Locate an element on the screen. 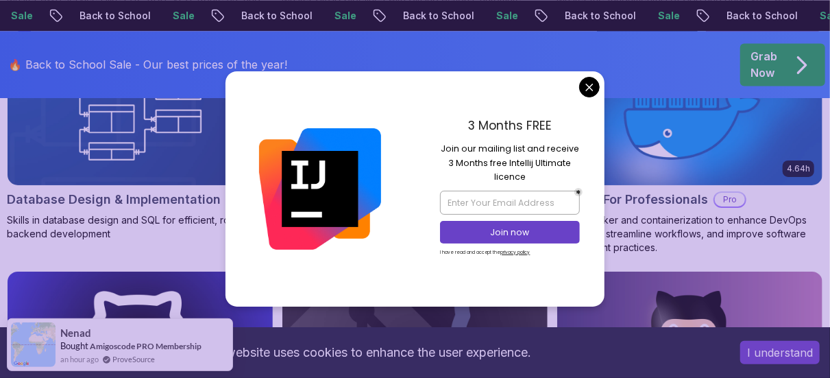 The width and height of the screenshot is (830, 378). span: Bought is located at coordinates (74, 345).